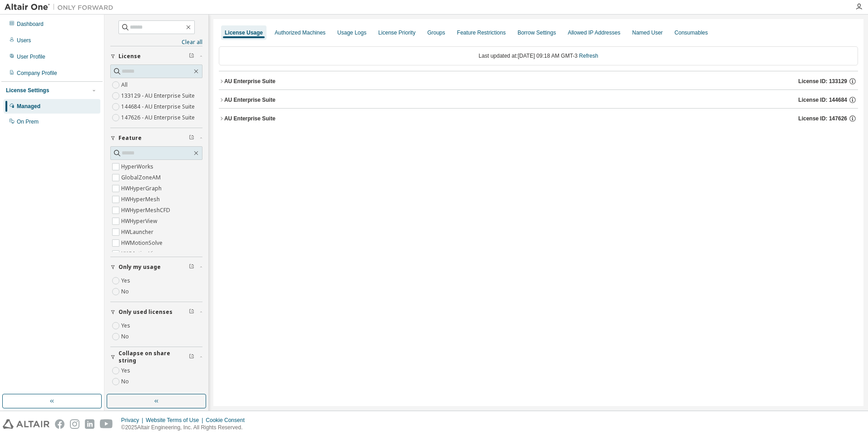 This screenshot has height=437, width=868. Describe the element at coordinates (481, 33) in the screenshot. I see `div: Feature Restrictions` at that location.